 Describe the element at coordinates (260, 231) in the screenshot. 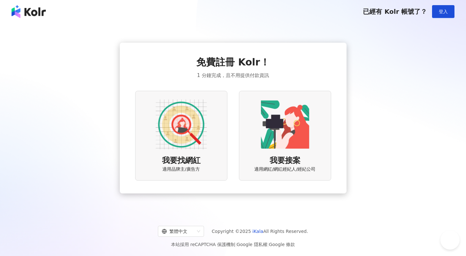

I see `span: Copyright © 2025 All Rights Reserved.` at that location.